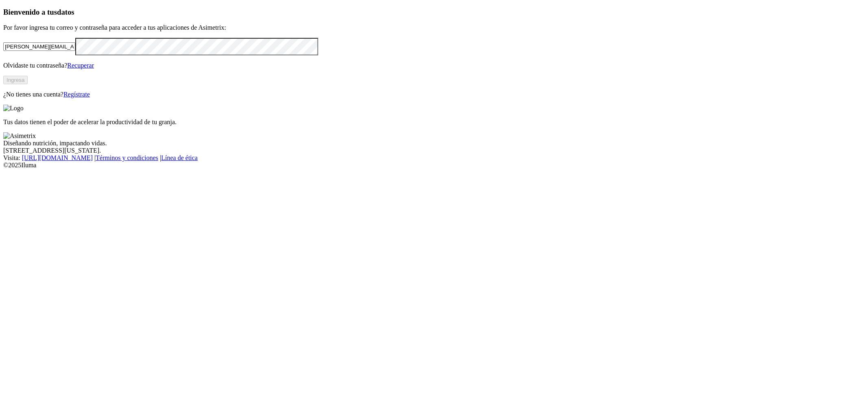 The height and width of the screenshot is (412, 868). I want to click on a: Recuperar, so click(80, 65).